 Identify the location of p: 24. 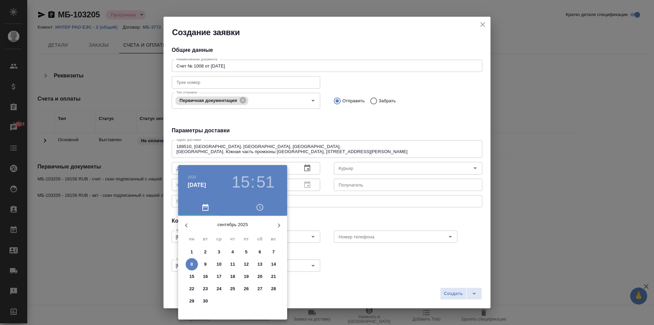
(219, 288).